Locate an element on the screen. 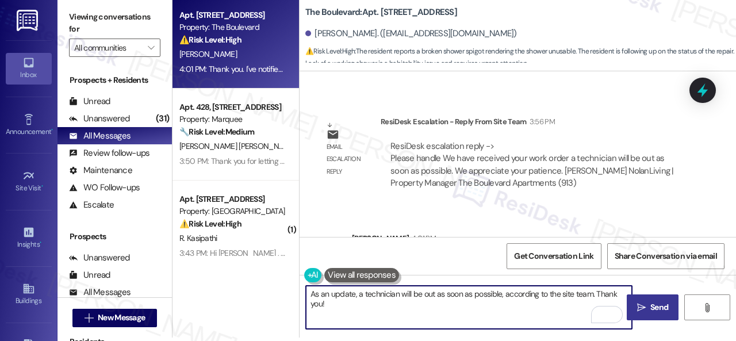  span: Get Conversation Link is located at coordinates (554, 256).